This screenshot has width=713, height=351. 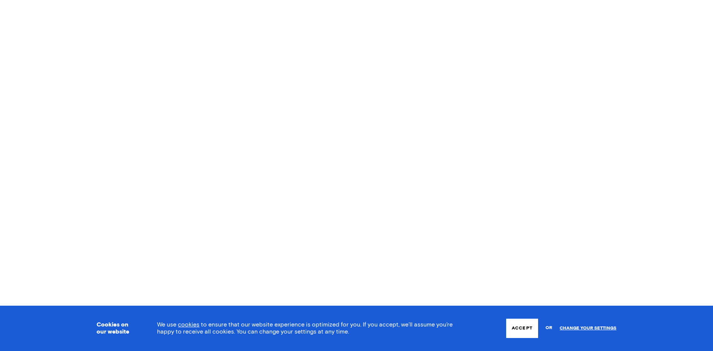 I want to click on button: Accept, so click(x=522, y=328).